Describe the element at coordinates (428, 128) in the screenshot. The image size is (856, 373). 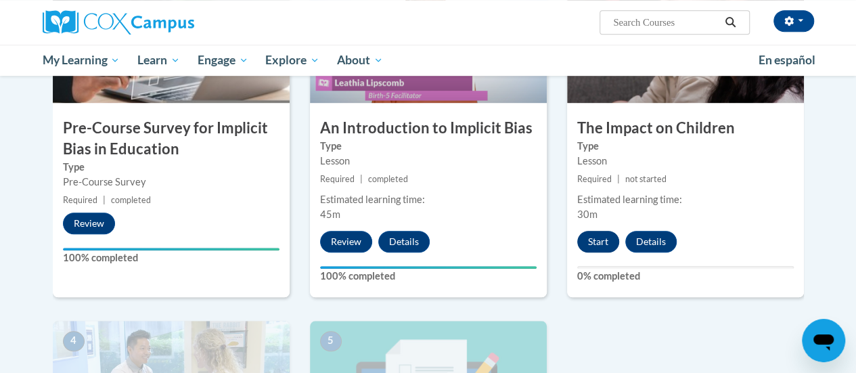
I see `h3: An Introduction to Implicit Bias` at that location.